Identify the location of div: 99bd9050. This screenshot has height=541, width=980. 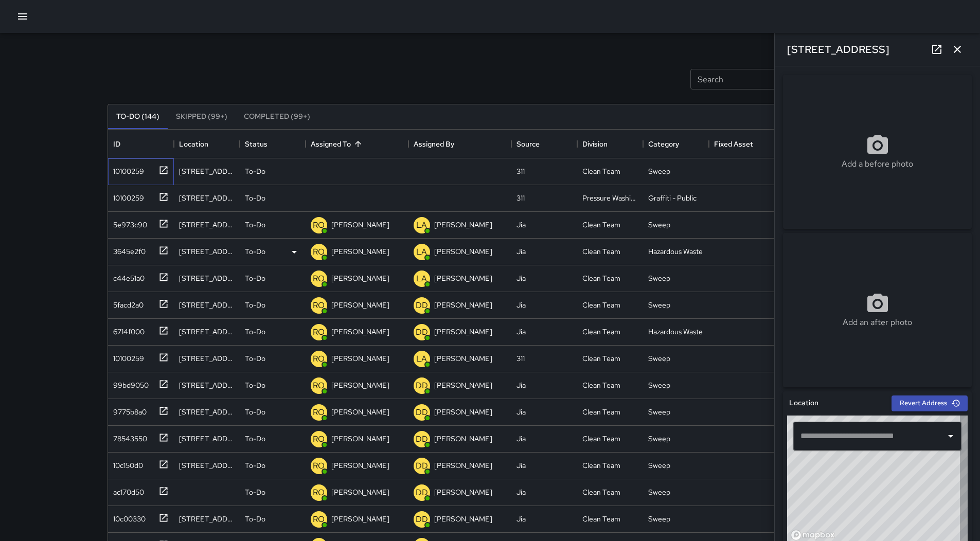
(129, 383).